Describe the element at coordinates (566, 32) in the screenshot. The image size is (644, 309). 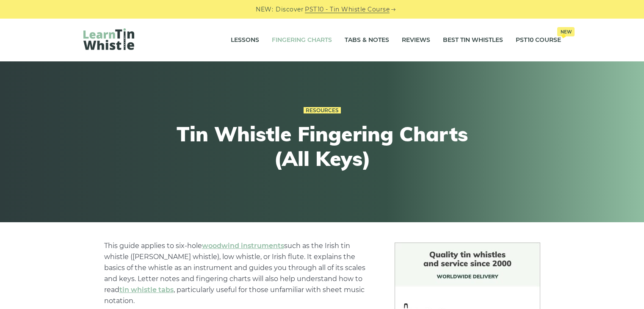
I see `span: New` at that location.